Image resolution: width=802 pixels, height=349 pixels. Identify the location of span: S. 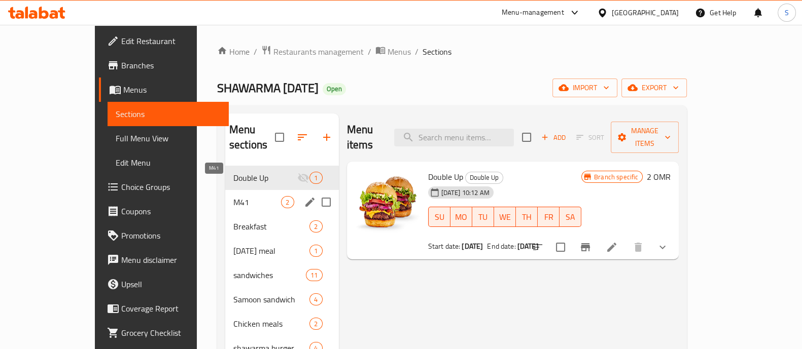
(786, 13).